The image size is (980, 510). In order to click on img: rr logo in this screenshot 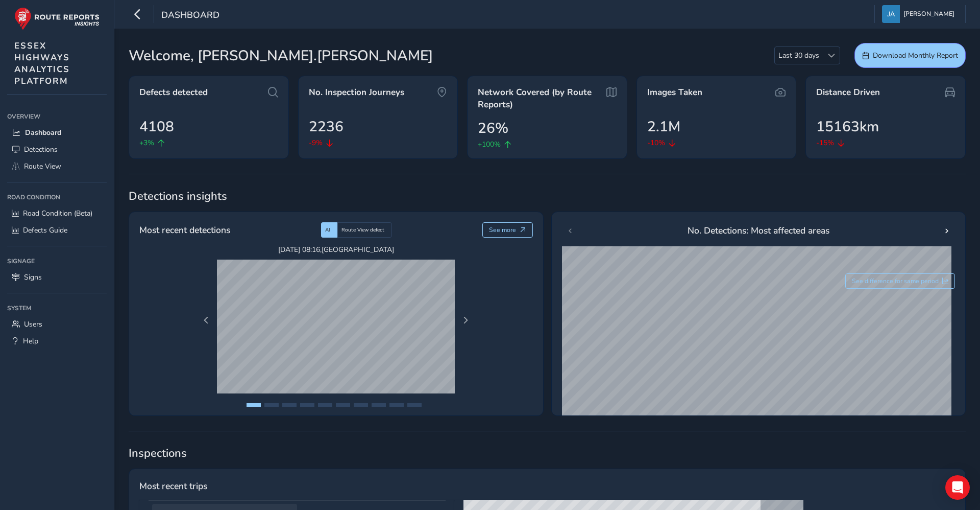, I will do `click(57, 18)`.